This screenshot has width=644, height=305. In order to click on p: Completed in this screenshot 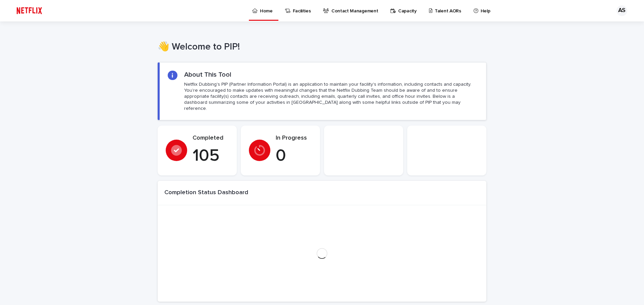, I will do `click(210, 138)`.